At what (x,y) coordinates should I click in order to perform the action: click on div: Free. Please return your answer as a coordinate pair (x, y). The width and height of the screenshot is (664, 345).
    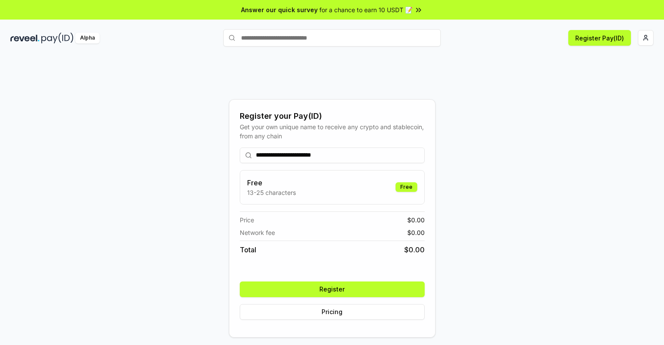
    Looking at the image, I should click on (407, 187).